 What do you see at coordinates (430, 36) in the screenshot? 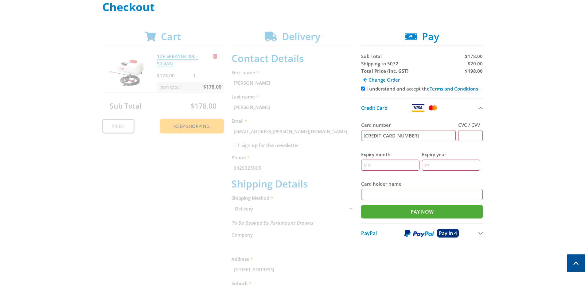
I see `span: Pay` at bounding box center [430, 36].